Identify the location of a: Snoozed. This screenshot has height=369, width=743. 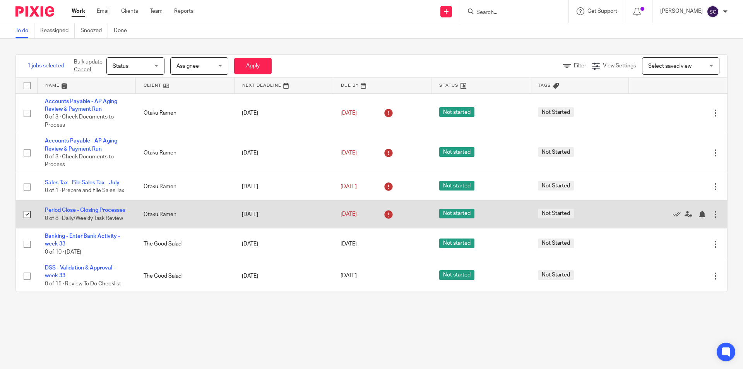
(94, 31).